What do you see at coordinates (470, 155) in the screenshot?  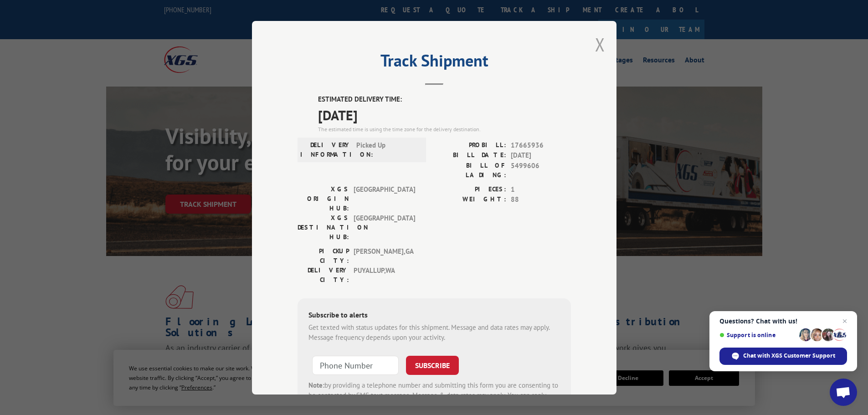 I see `label: BILL DATE:` at bounding box center [470, 155].